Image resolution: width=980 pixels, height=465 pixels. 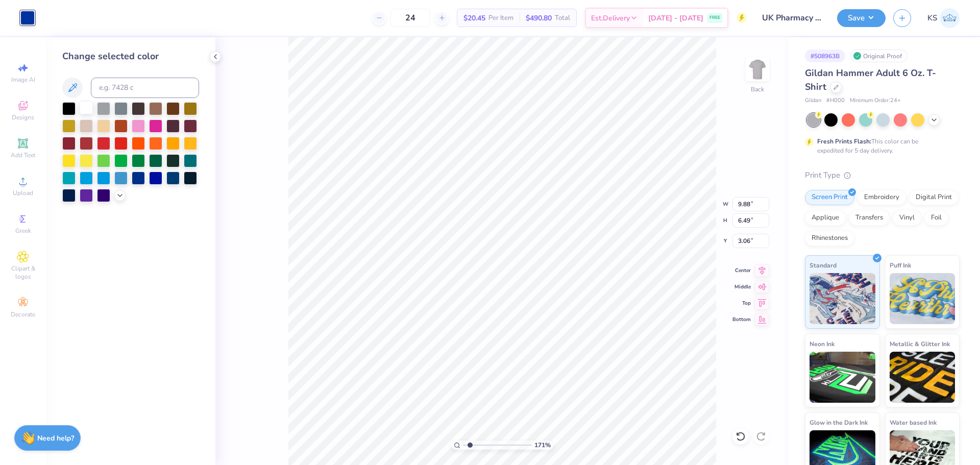 I want to click on span: Greek, so click(x=22, y=231).